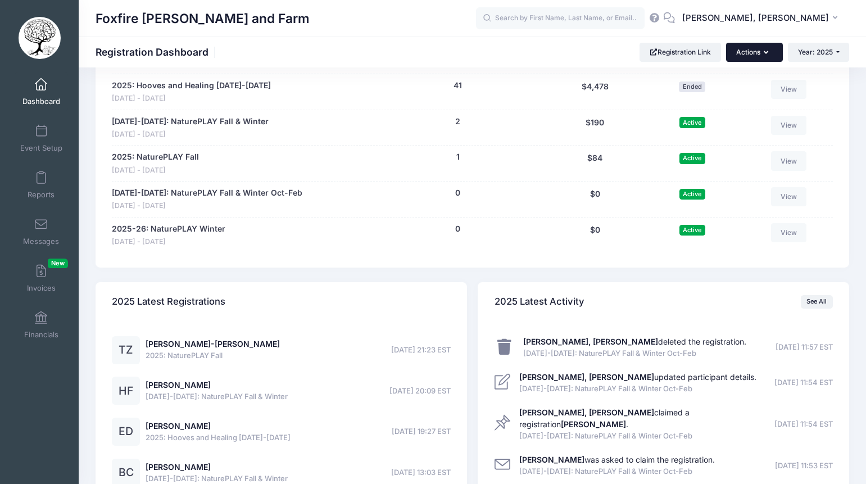 The image size is (866, 484). Describe the element at coordinates (41, 288) in the screenshot. I see `span: Invoices` at that location.